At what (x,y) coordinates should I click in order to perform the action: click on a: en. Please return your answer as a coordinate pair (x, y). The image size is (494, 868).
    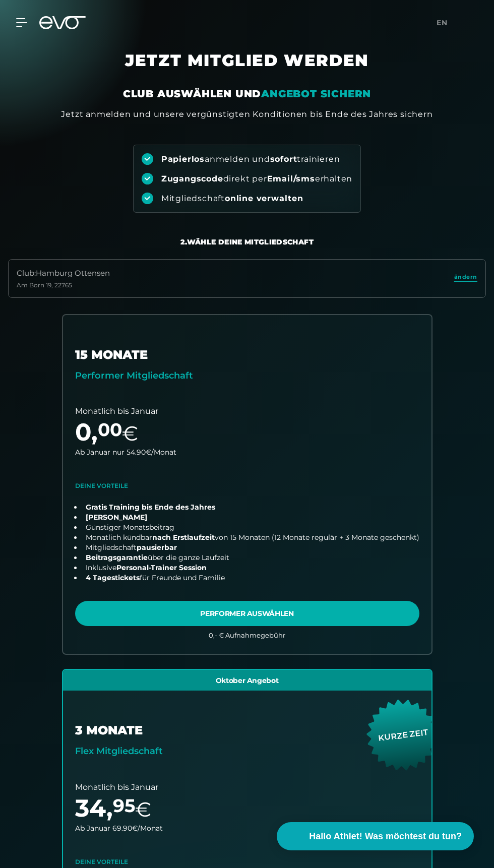
    Looking at the image, I should click on (448, 23).